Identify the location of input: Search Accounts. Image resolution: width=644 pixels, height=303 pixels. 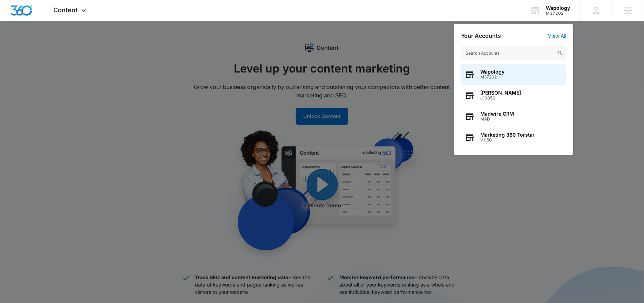
(514, 53).